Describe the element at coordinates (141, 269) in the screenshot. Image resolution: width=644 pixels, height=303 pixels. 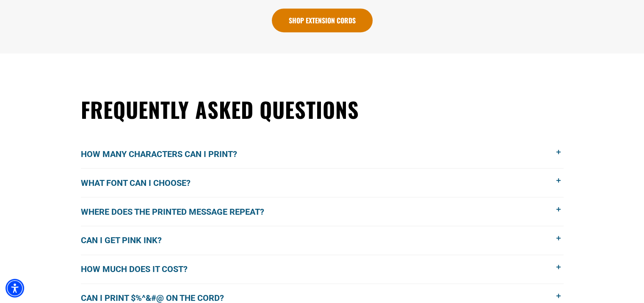
I see `span: How much does it cost?` at that location.